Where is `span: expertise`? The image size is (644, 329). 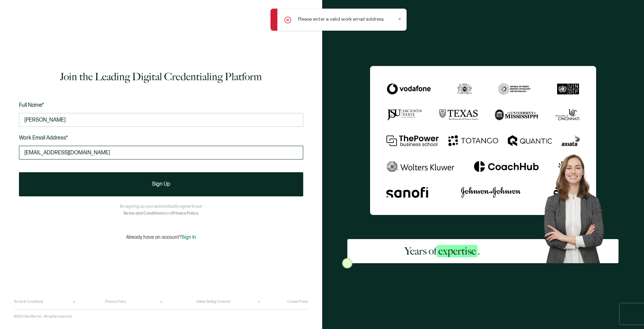
span: expertise is located at coordinates (457, 251).